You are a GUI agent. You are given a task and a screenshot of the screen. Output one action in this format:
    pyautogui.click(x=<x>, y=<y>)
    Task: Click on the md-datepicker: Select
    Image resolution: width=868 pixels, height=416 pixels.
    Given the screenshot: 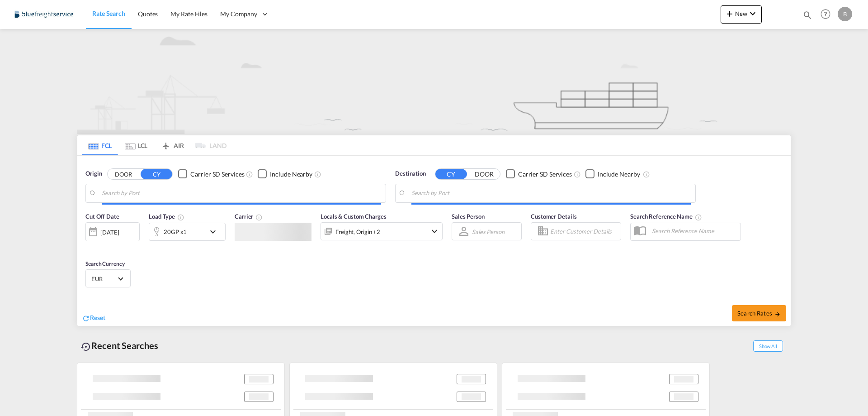 What is the action you would take?
    pyautogui.click(x=88, y=246)
    